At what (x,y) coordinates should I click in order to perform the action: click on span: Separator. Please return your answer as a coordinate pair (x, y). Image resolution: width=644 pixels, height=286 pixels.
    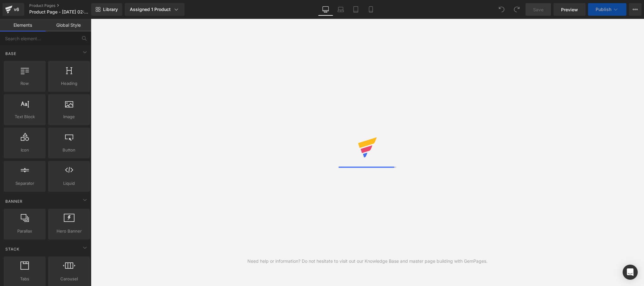
    Looking at the image, I should click on (25, 183).